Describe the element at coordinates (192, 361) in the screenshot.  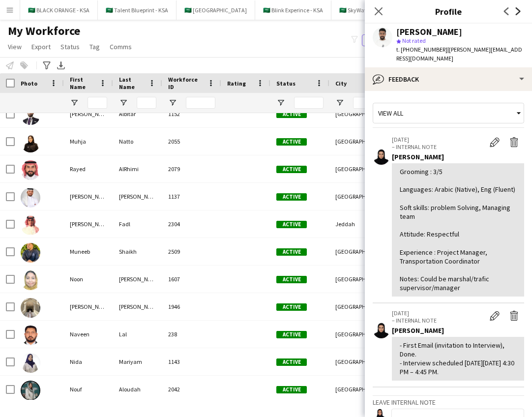
I see `div: 1143` at that location.